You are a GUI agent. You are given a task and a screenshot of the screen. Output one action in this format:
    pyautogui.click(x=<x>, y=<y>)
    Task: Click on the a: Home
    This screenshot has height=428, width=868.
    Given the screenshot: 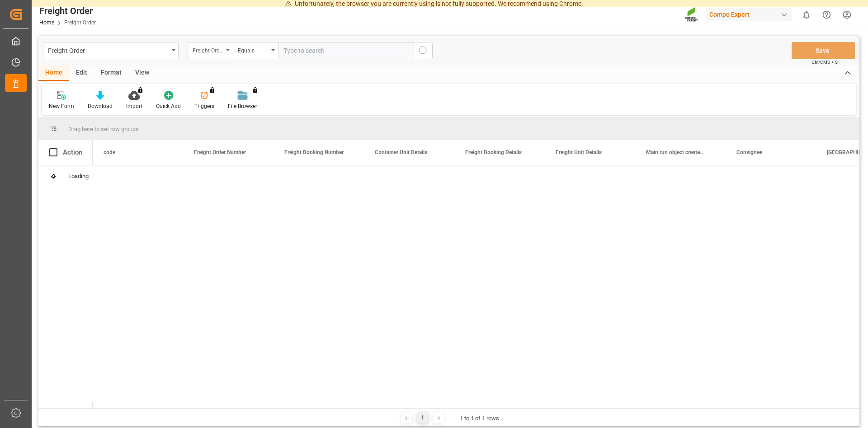 What is the action you would take?
    pyautogui.click(x=47, y=22)
    